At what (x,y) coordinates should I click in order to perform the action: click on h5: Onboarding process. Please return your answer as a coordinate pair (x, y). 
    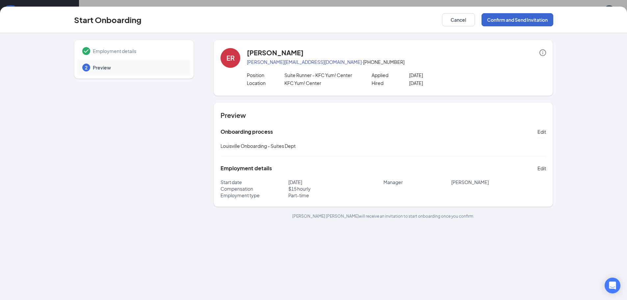
    Looking at the image, I should click on (247, 132).